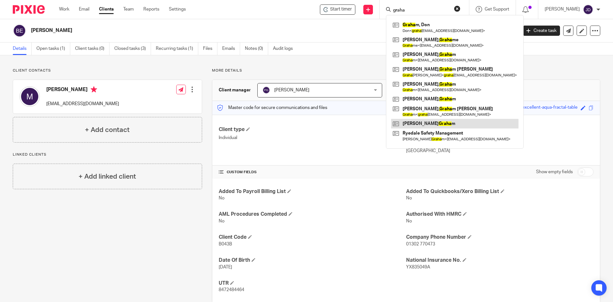 The width and height of the screenshot is (613, 302). What do you see at coordinates (337, 10) in the screenshot?
I see `div: Bartley - Zukiel, Margaret Elizabeth` at bounding box center [337, 10].